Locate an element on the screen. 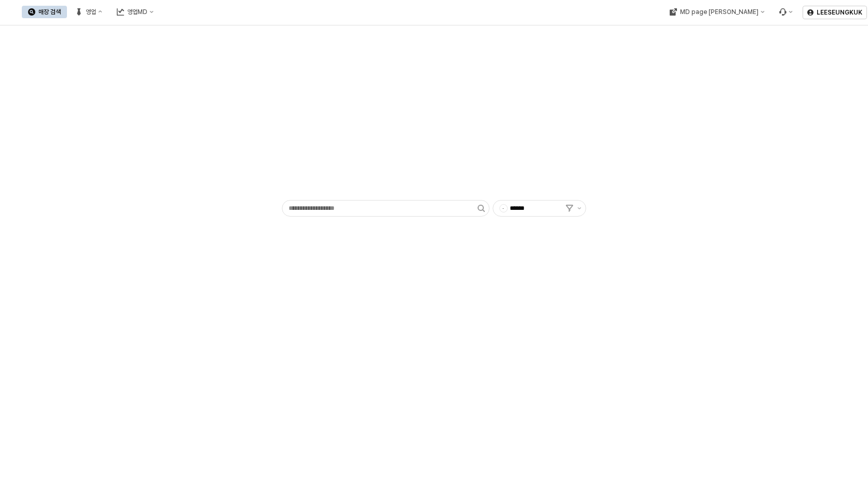 Image resolution: width=868 pixels, height=480 pixels. button: 영업 is located at coordinates (89, 12).